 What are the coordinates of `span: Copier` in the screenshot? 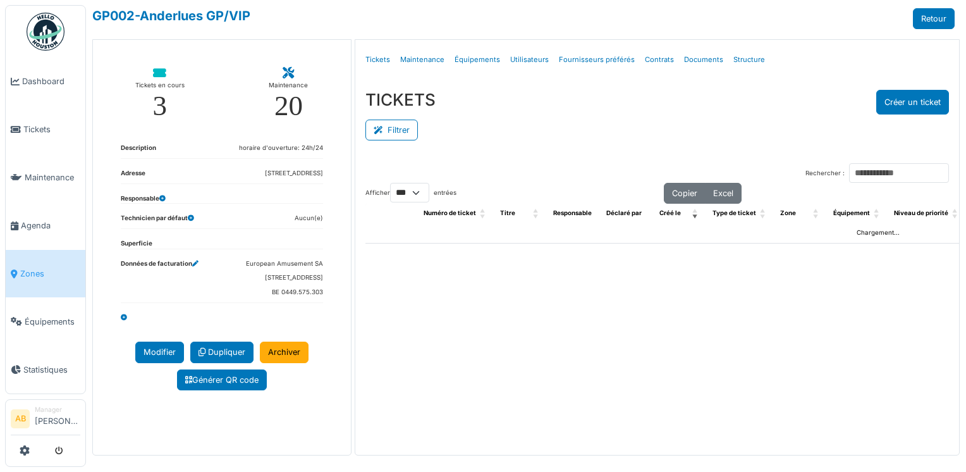 It's located at (685, 193).